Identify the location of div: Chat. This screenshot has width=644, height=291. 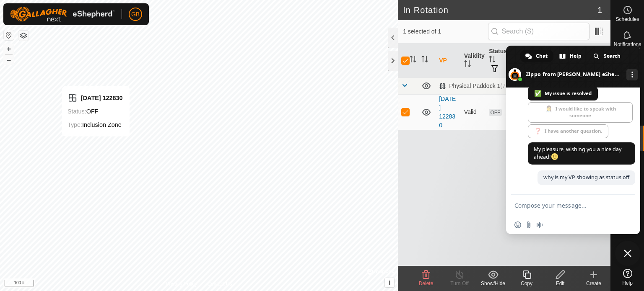
(537, 56).